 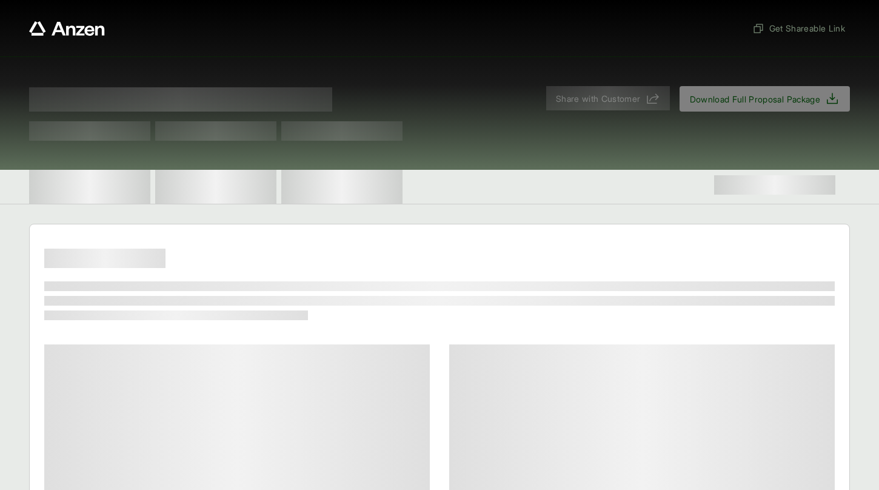 What do you see at coordinates (181, 99) in the screenshot?
I see `span: Proposal for` at bounding box center [181, 99].